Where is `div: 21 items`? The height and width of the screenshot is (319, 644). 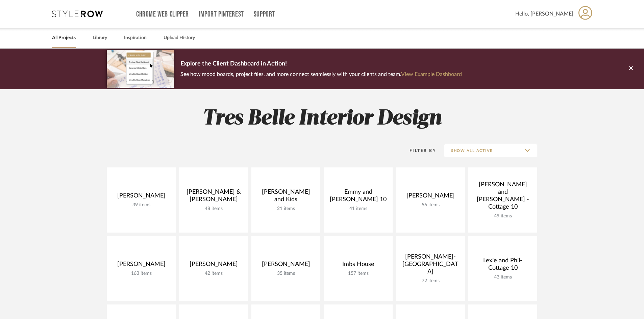 div: 21 items is located at coordinates (286, 209).